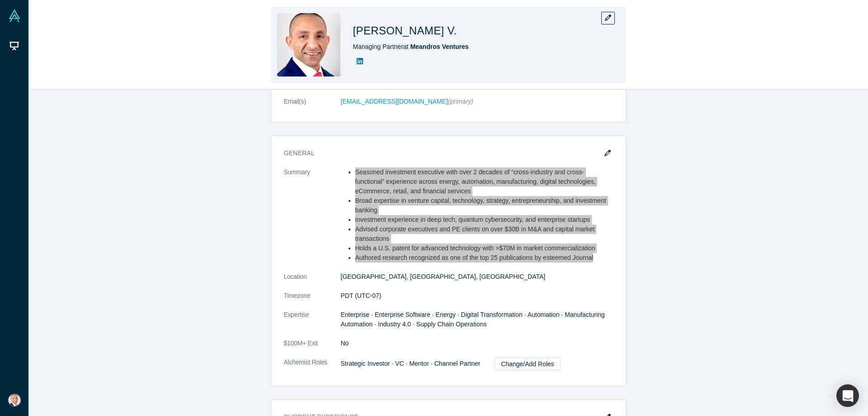 The height and width of the screenshot is (416, 868). Describe the element at coordinates (461, 102) in the screenshot. I see `span: (primary)` at that location.